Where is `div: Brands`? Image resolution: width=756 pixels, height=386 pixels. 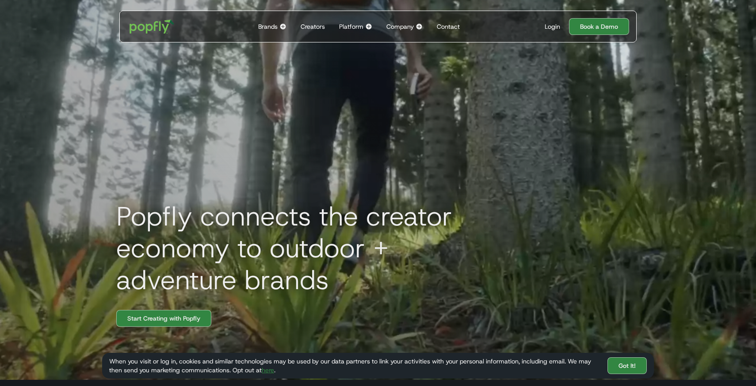
div: Brands is located at coordinates (268, 27).